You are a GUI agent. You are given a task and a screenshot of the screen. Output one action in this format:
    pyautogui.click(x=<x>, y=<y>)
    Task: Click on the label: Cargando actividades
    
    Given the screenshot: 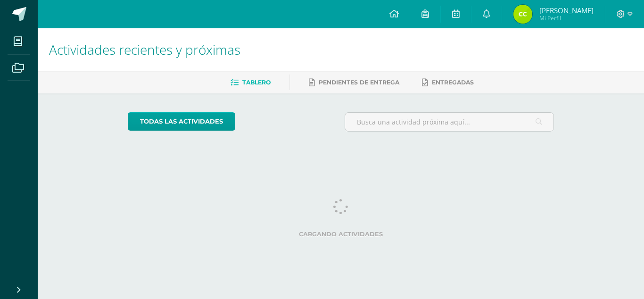 What is the action you would take?
    pyautogui.click(x=341, y=234)
    